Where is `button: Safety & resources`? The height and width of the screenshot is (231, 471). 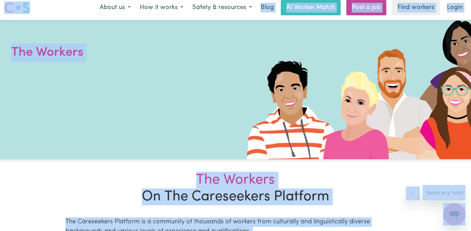
button: Safety & resources is located at coordinates (222, 8).